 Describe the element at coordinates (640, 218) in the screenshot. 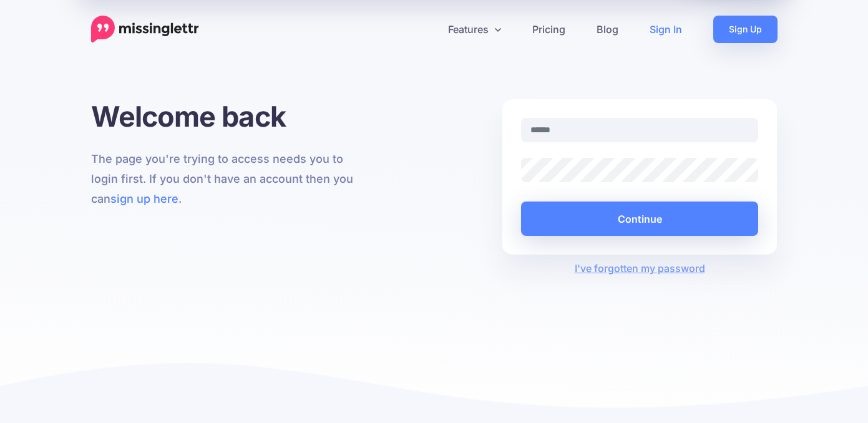

I see `button: Continue` at that location.